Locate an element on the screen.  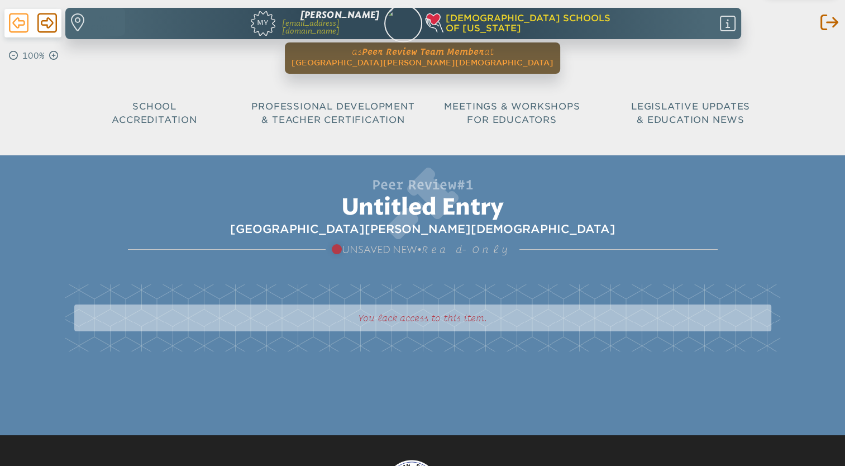
span: Legislative Updates & Education News is located at coordinates (691, 113).